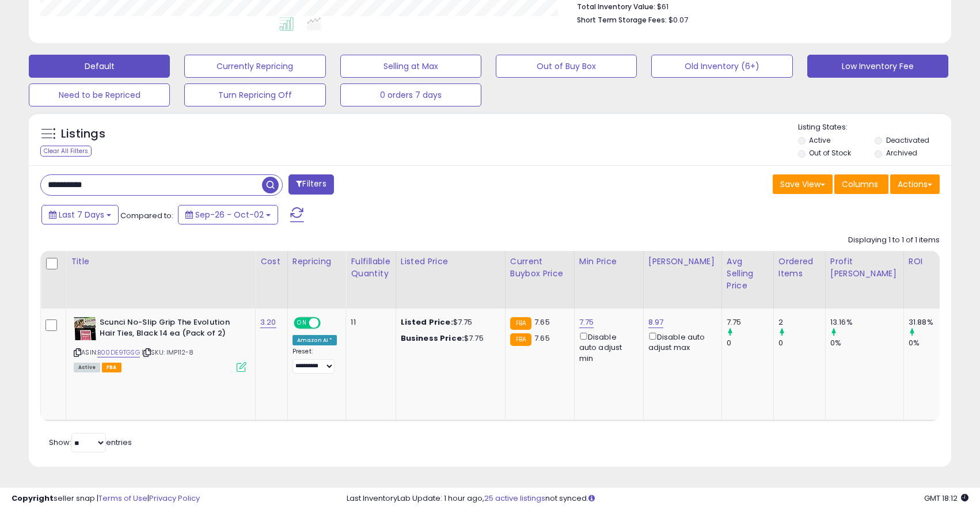 This screenshot has height=510, width=980. Describe the element at coordinates (946, 498) in the screenshot. I see `span: 2025-10-10 18:12 GMT` at that location.